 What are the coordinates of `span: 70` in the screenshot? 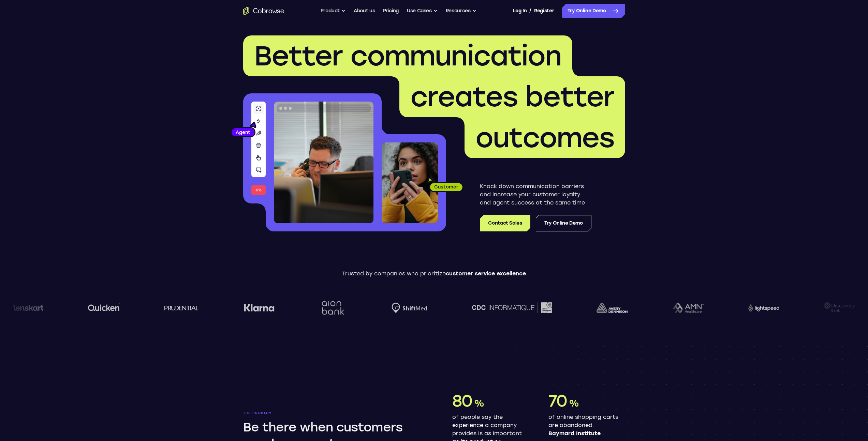 It's located at (558, 401).